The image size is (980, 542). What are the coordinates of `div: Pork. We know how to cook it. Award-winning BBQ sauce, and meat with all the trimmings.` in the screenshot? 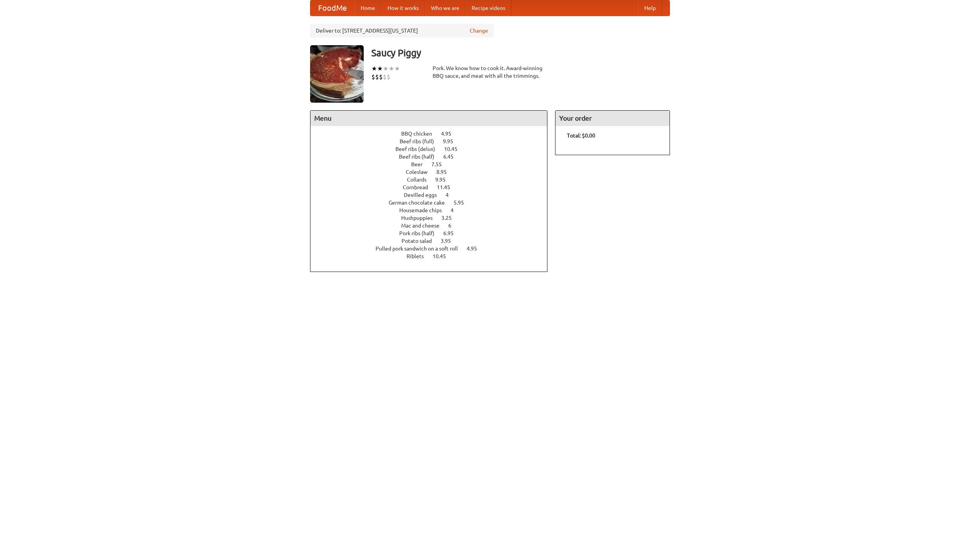 It's located at (490, 72).